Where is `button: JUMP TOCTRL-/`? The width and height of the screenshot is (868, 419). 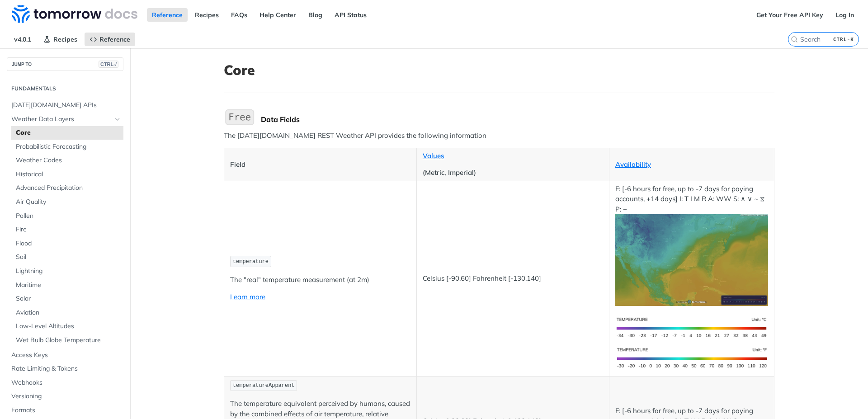
button: JUMP TOCTRL-/ is located at coordinates (65, 64).